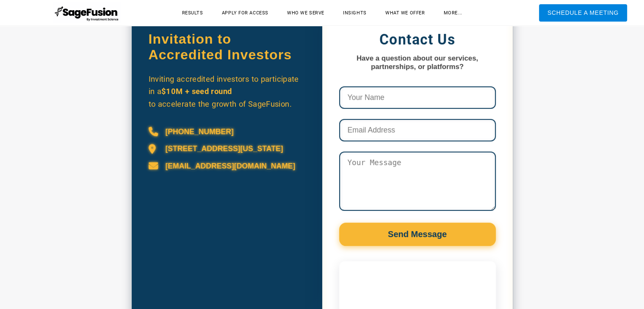  I want to click on button: Send Message, so click(418, 234).